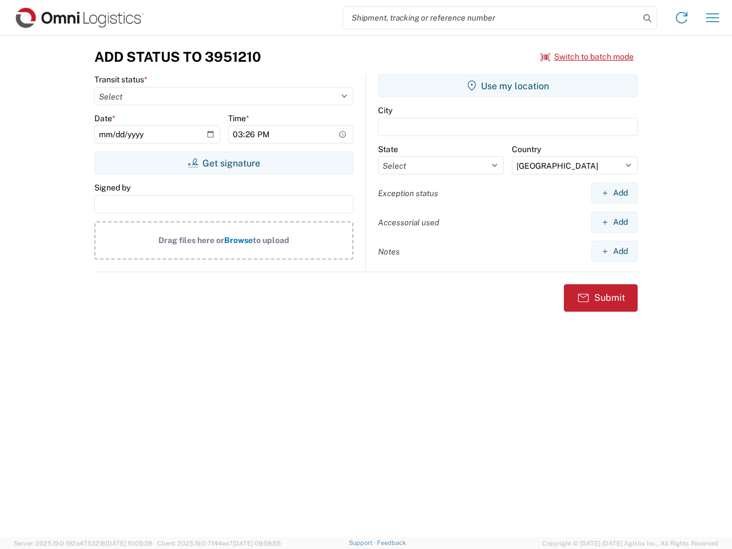 The width and height of the screenshot is (732, 549). What do you see at coordinates (389, 252) in the screenshot?
I see `label: Notes` at bounding box center [389, 252].